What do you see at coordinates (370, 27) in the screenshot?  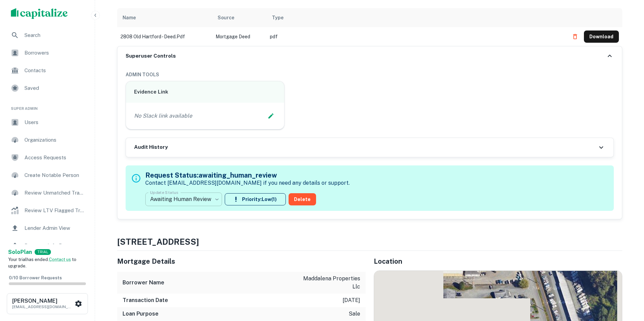 I see `div: scrollable content` at bounding box center [370, 27].